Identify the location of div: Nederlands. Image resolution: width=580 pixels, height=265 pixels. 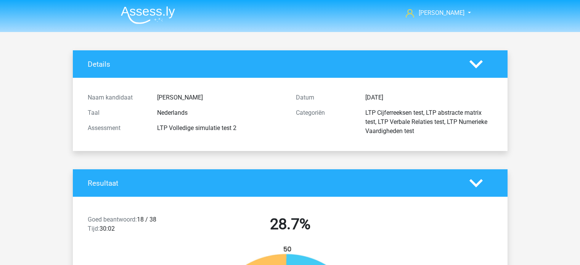
(221, 113).